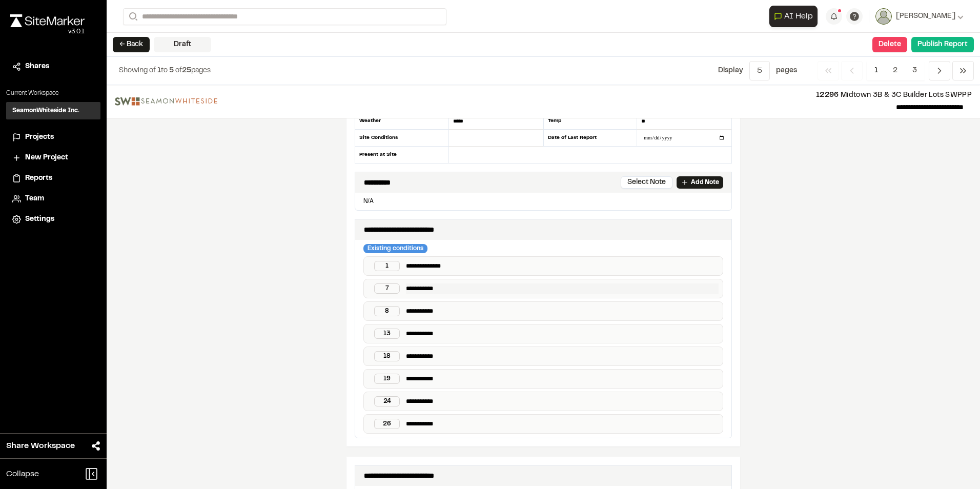 The image size is (980, 489). What do you see at coordinates (47, 32) in the screenshot?
I see `div: Oh geez...please don't...` at bounding box center [47, 32].